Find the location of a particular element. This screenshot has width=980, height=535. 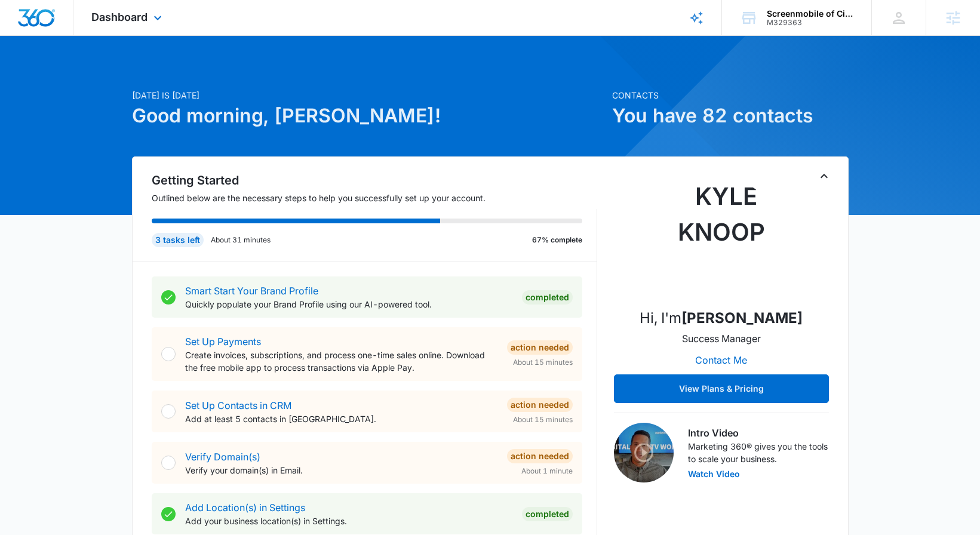

p: 67% complete is located at coordinates (558, 240).